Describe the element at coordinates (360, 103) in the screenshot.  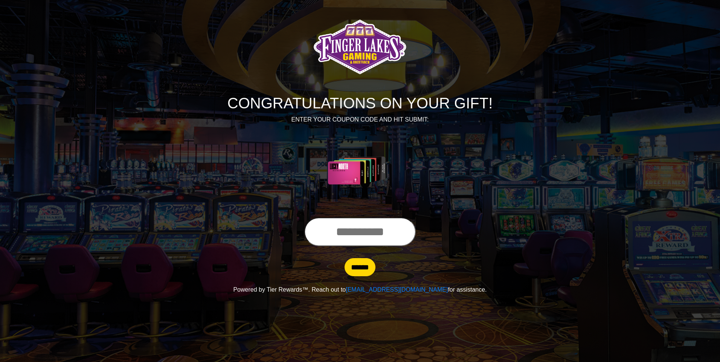
I see `h1: CONGRATULATIONS ON YOUR GIFT!` at that location.